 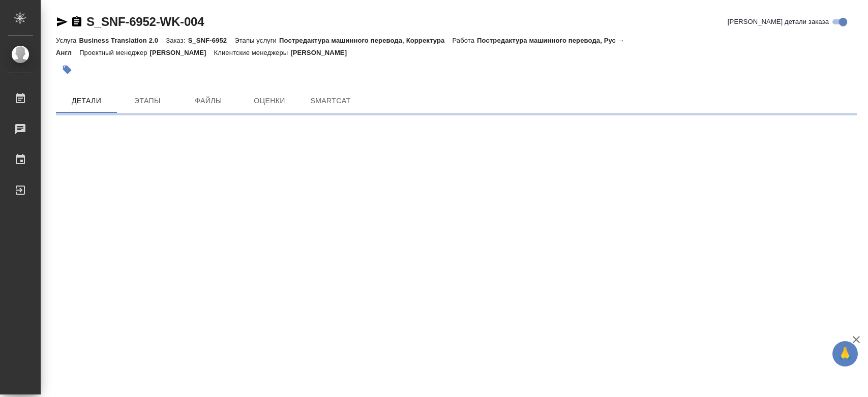 I want to click on p: Заказ:, so click(x=177, y=40).